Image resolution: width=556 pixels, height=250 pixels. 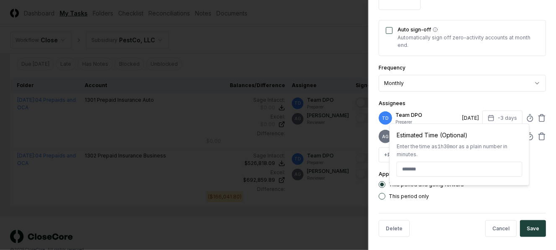 I want to click on button: Cancel, so click(x=501, y=229).